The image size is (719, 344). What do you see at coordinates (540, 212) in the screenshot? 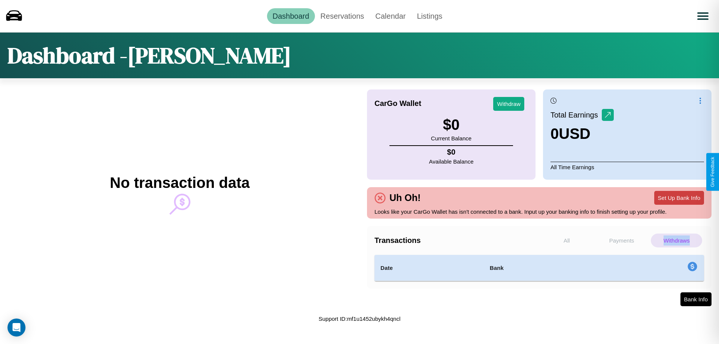
I see `p: Looks like your CarGo Wallet has isn't connected to a bank. Input up your banking info to finish ...` at bounding box center [540, 212].